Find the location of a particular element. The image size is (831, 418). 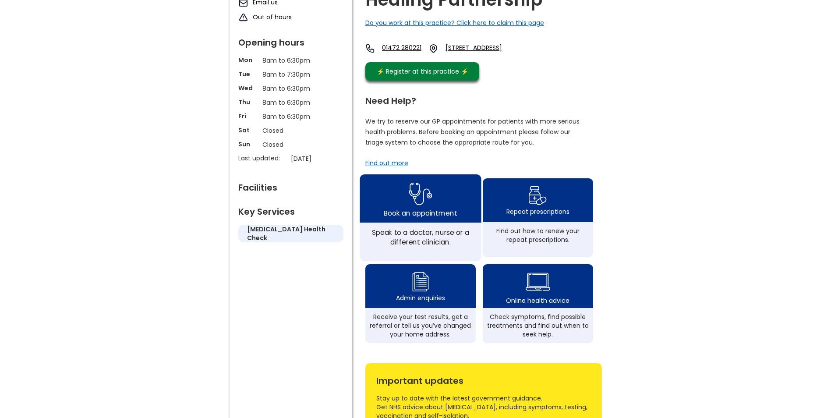

p: Sat is located at coordinates (248, 130).